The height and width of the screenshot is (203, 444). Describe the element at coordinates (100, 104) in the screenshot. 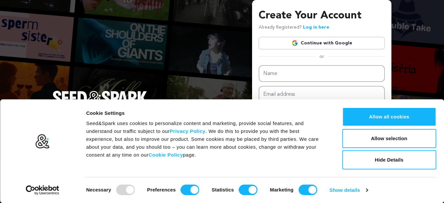

I see `a: Seed&Spark Homepage` at that location.